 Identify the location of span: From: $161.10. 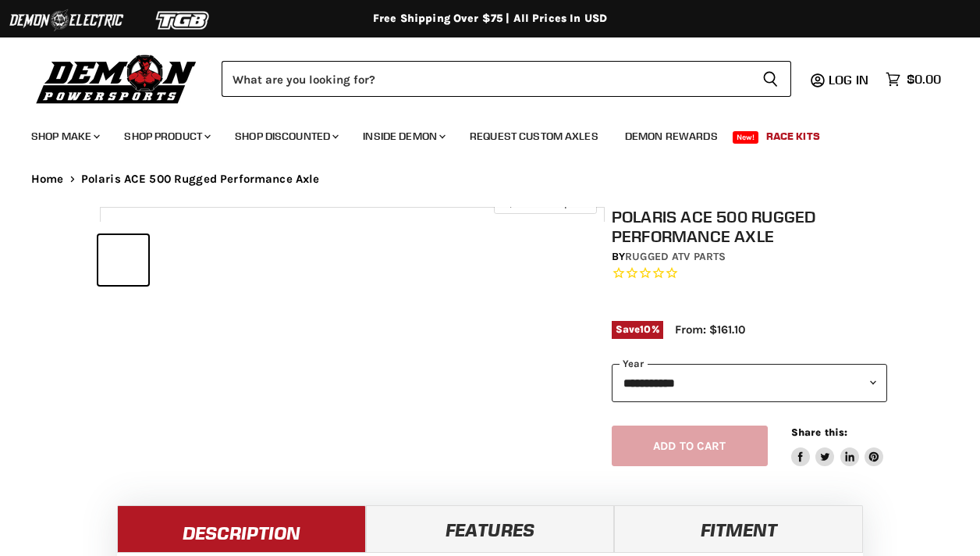
(710, 330).